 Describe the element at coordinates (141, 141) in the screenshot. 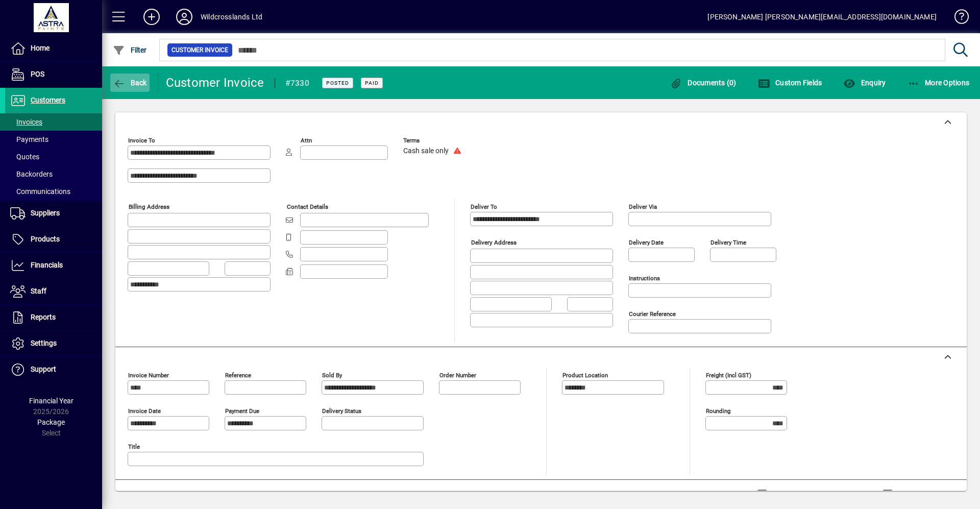

I see `mat-label: Invoice To` at that location.